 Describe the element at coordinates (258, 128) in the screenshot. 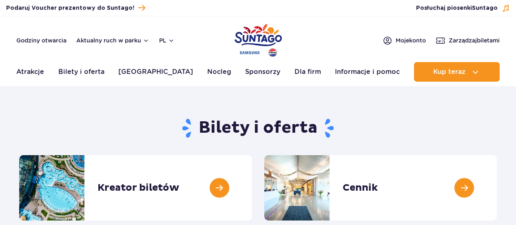

I see `h1: Bilety i oferta` at that location.